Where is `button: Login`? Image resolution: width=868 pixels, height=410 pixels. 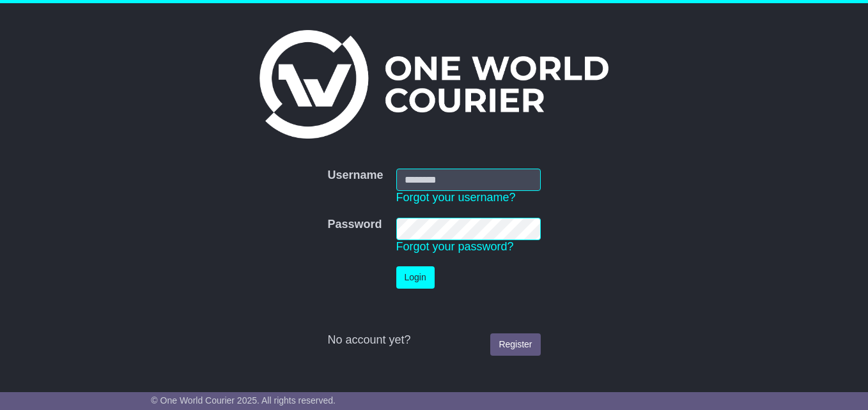 button: Login is located at coordinates (415, 278).